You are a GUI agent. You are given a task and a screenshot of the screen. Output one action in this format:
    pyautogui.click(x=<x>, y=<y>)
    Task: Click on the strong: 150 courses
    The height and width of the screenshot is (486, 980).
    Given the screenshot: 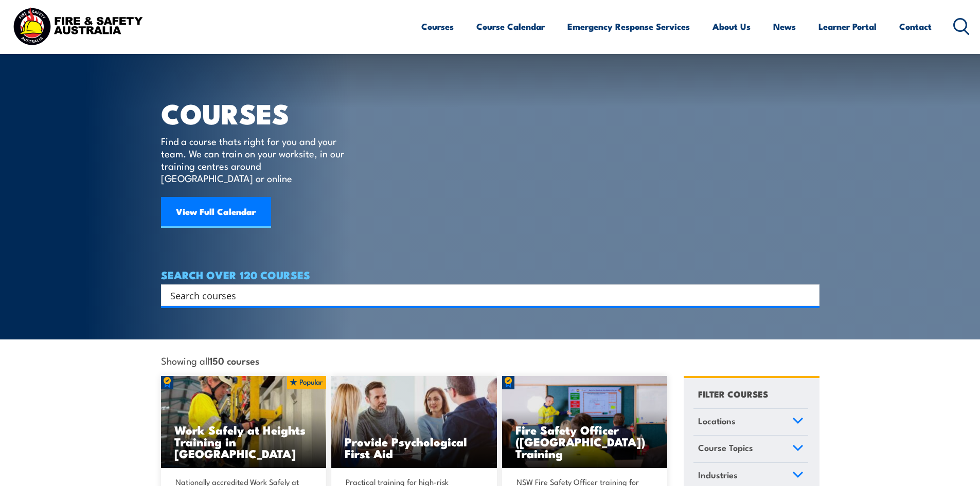 What is the action you would take?
    pyautogui.click(x=234, y=360)
    